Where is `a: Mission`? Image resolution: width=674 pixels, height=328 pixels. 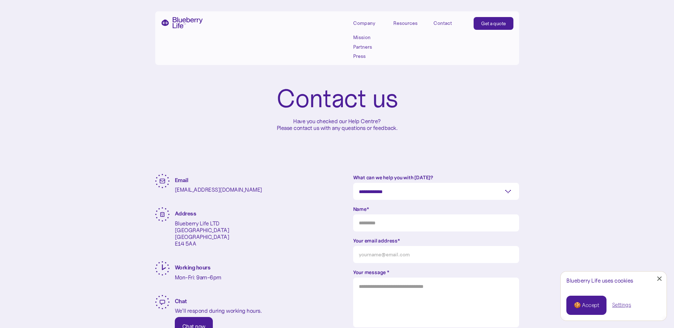 a: Mission is located at coordinates (369, 37).